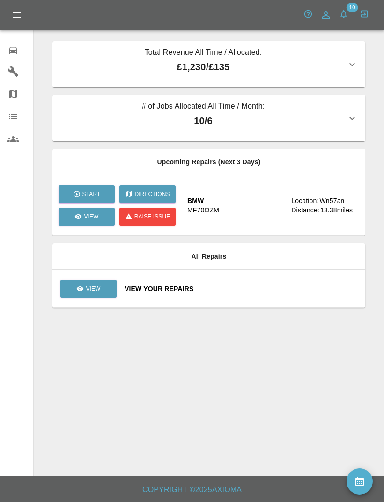 The width and height of the screenshot is (384, 502). Describe the element at coordinates (241, 289) in the screenshot. I see `a: View Your Repairs` at that location.